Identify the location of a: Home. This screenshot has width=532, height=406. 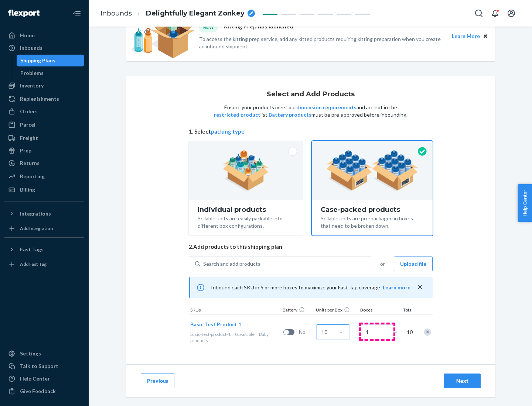
(44, 35).